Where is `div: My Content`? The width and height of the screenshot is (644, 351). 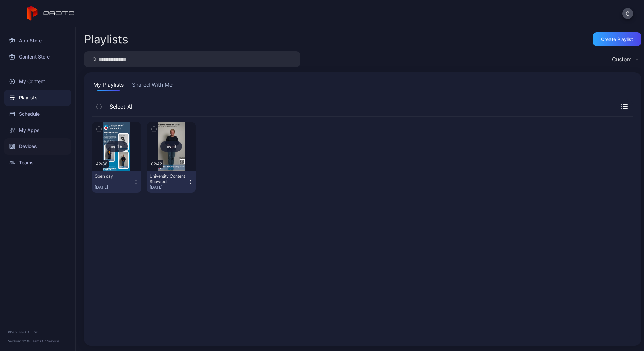
div: My Content is located at coordinates (37, 81).